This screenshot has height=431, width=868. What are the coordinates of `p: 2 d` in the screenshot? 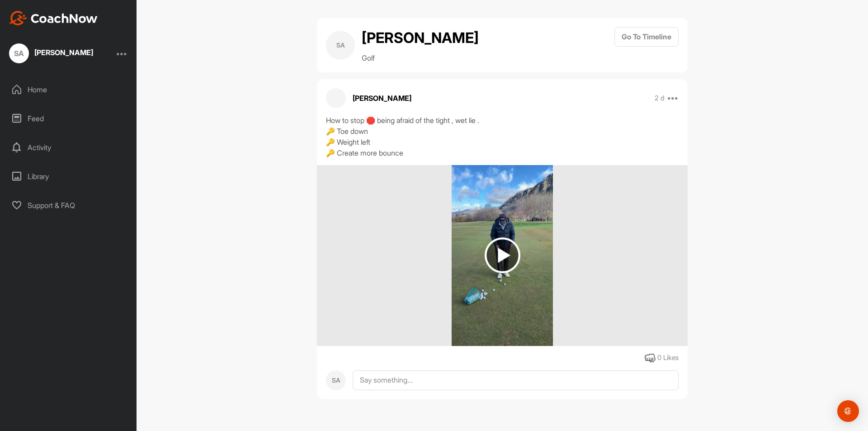 It's located at (660, 98).